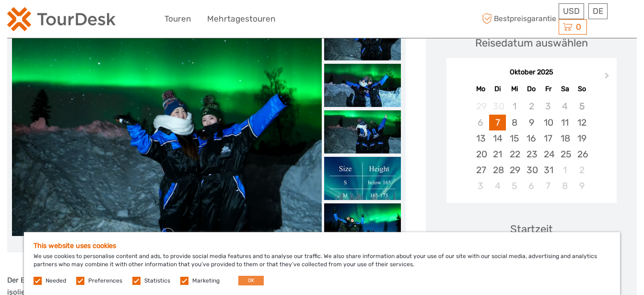  What do you see at coordinates (363, 132) in the screenshot?
I see `img: 61f570aeeb4a48dbb46cf92cabaefab6_slider_thumbnail.jpeg` at bounding box center [363, 132].